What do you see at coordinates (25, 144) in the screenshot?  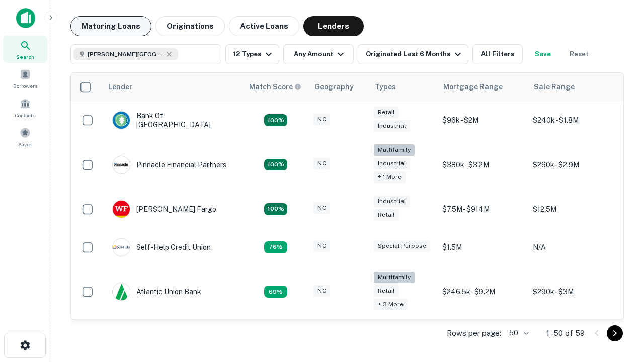 I see `span: Saved` at bounding box center [25, 144].